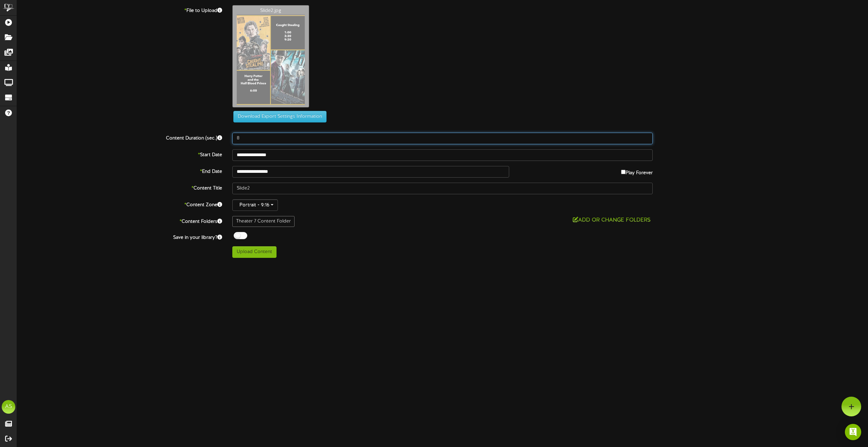 The image size is (868, 447). I want to click on a: Download Export Settings Information, so click(279, 116).